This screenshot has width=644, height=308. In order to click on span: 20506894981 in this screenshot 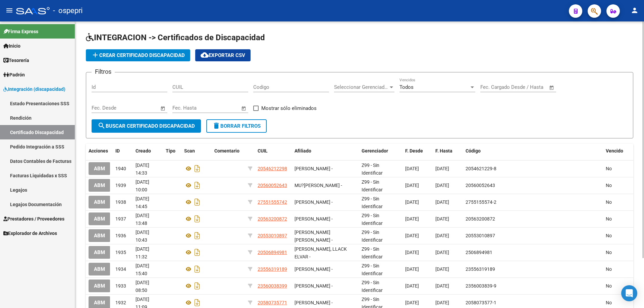, I will do `click(272, 252)`.